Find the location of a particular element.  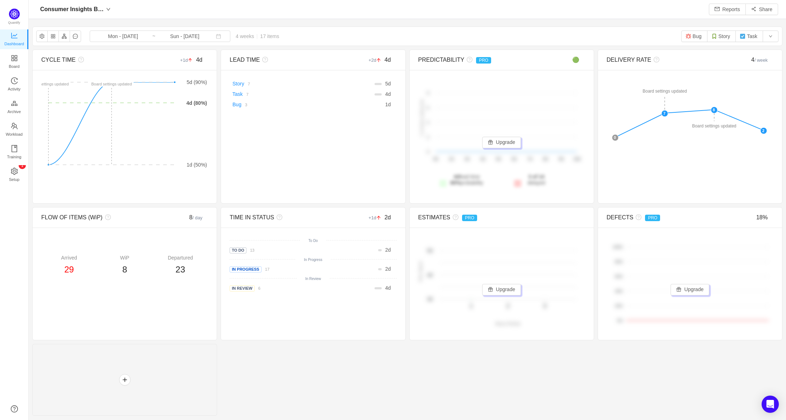

i: icon: setting is located at coordinates (14, 171).